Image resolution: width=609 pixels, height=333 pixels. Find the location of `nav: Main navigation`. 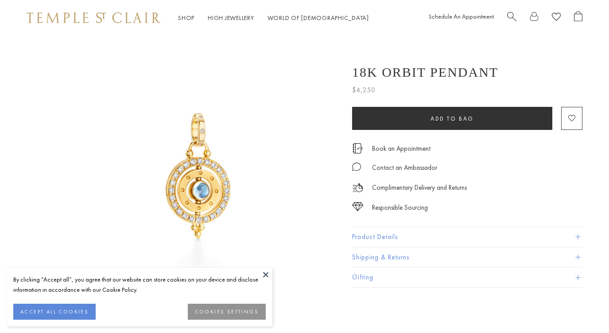

nav: Main navigation is located at coordinates (273, 18).